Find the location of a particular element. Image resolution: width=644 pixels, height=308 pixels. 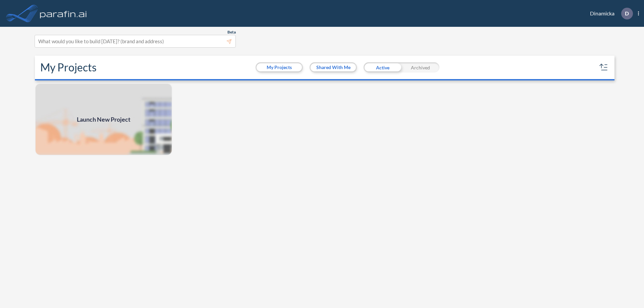

span: Launch New Project is located at coordinates (104, 119).